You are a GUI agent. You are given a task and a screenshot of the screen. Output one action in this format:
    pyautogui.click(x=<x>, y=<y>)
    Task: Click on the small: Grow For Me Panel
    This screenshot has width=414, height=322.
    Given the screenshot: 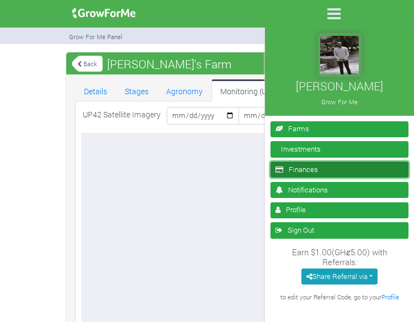 What is the action you would take?
    pyautogui.click(x=95, y=36)
    